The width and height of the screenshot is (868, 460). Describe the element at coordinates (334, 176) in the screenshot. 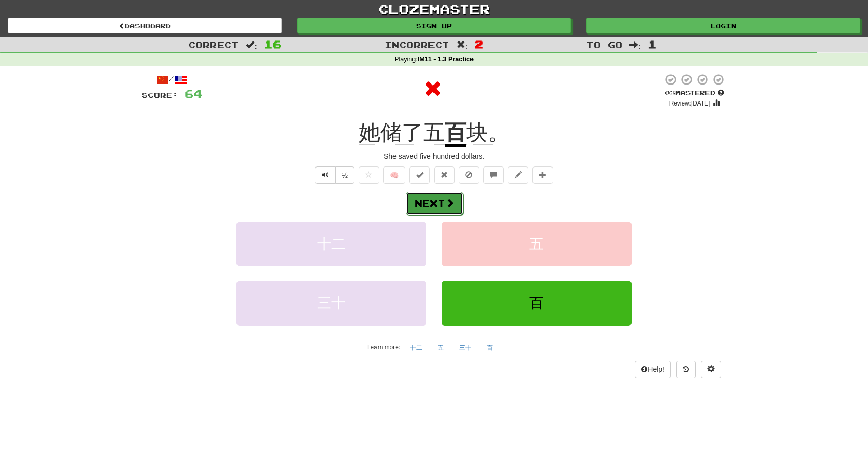

I see `div: Text-to-speech controls` at that location.